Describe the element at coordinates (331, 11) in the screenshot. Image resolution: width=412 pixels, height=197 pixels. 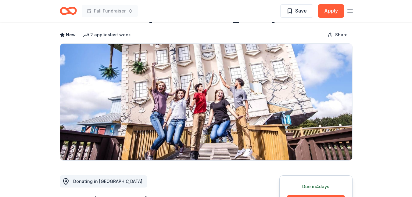
I see `button: Apply` at that location.